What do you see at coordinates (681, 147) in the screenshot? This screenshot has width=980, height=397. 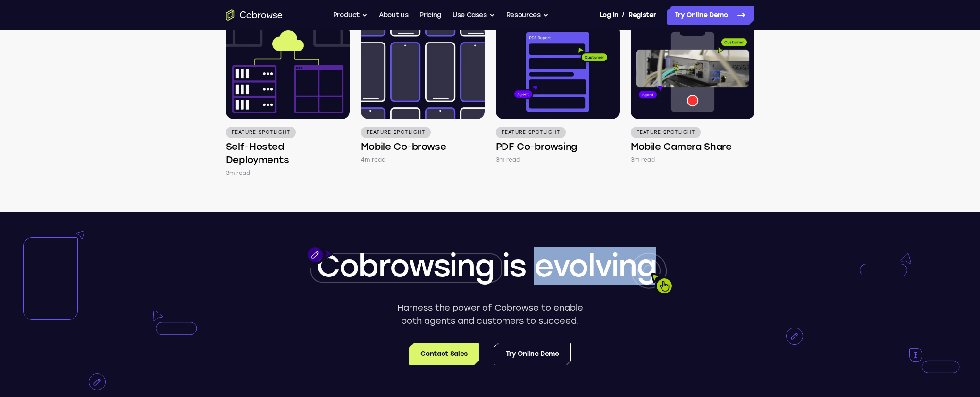 I see `h4: Mobile Camera Share` at bounding box center [681, 147].